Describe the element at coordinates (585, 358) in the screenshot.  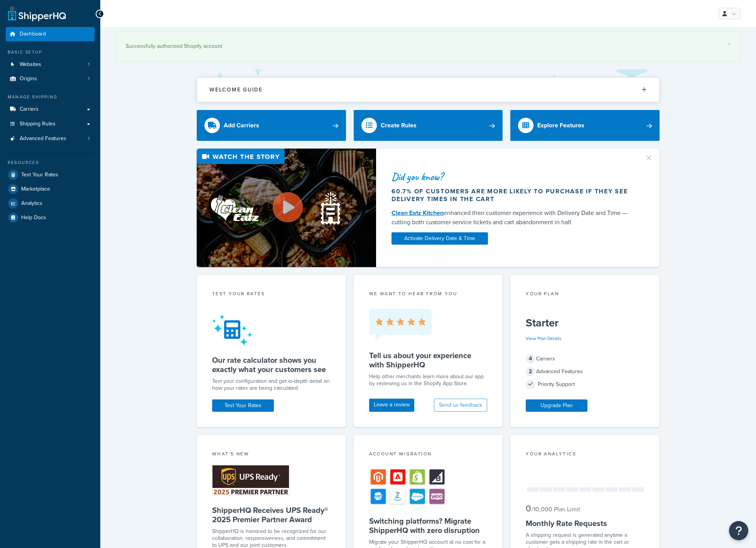
I see `div: Carriers` at that location.